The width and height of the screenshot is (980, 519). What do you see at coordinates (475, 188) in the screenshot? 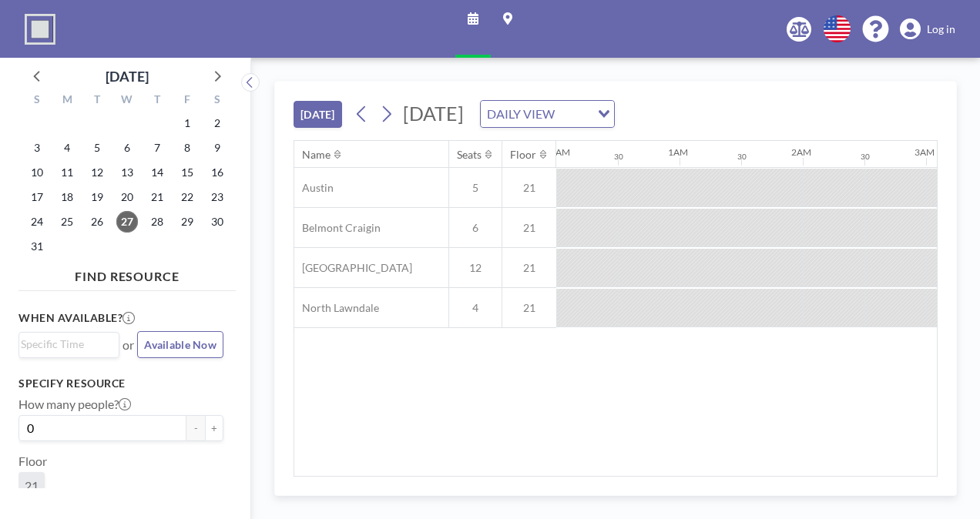
I see `span: 5` at bounding box center [475, 188].